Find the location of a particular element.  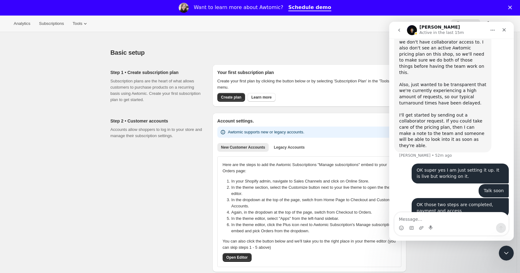

span: Legacy Accounts is located at coordinates (289, 148).